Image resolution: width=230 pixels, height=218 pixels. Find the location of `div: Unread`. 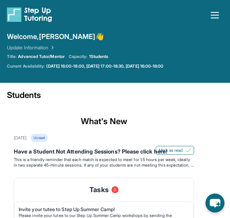

div: Unread is located at coordinates (39, 138).